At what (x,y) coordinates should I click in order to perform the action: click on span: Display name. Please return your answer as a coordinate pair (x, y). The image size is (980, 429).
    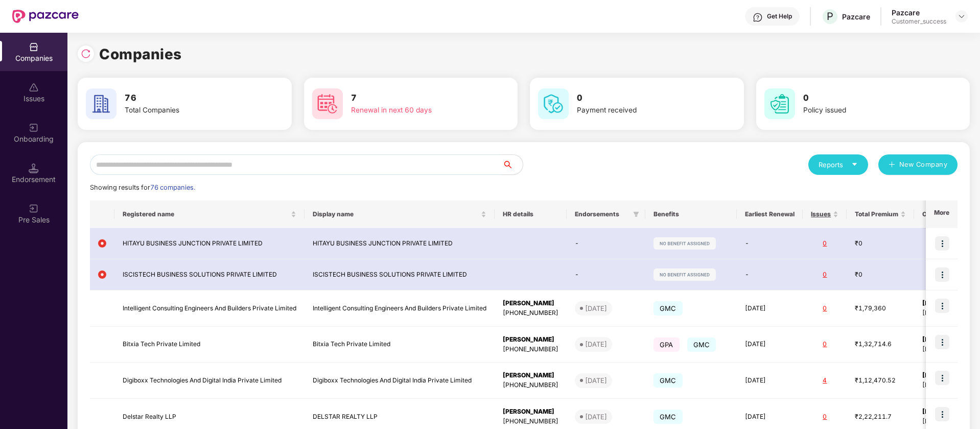
    Looking at the image, I should click on (395, 214).